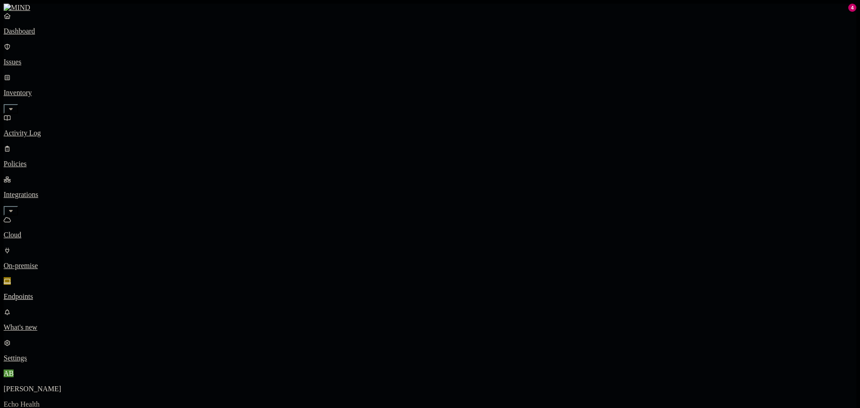 Image resolution: width=860 pixels, height=408 pixels. Describe the element at coordinates (853, 8) in the screenshot. I see `div: 4` at that location.